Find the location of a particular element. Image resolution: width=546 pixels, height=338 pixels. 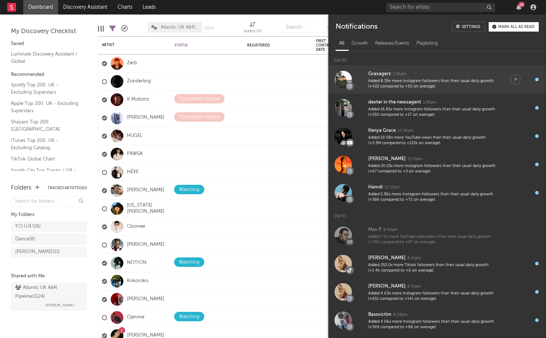

div: All is located at coordinates (342, 44).